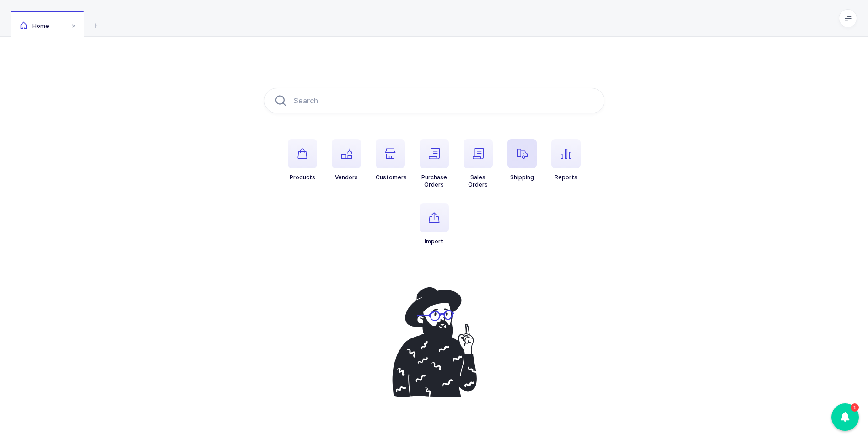  I want to click on button: Customers, so click(391, 160).